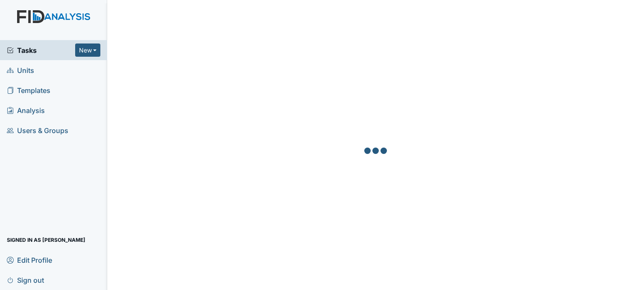 This screenshot has height=290, width=644. I want to click on span: Tasks, so click(41, 51).